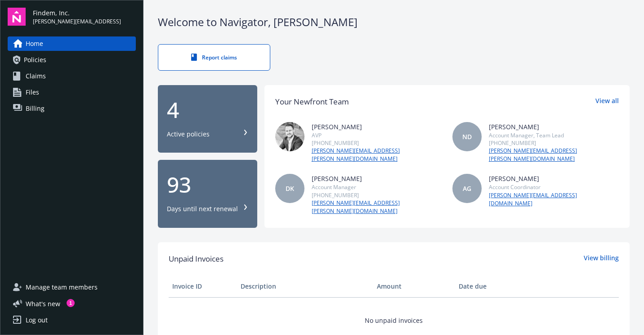 Image resolution: width=644 pixels, height=335 pixels. What do you see at coordinates (467, 188) in the screenshot?
I see `span: AG` at bounding box center [467, 188].